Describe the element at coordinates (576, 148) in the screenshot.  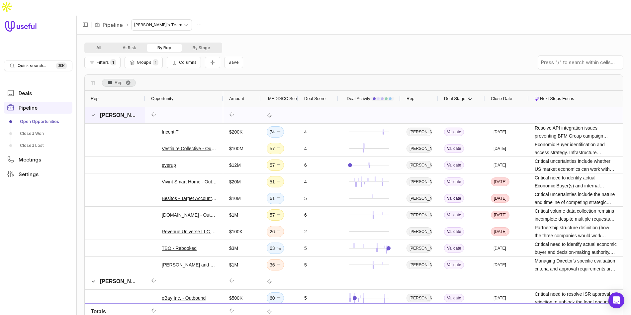
I see `span: Economic Buyer identification and access strategy. Infrastructure completion timeline clarity and...` at that location.